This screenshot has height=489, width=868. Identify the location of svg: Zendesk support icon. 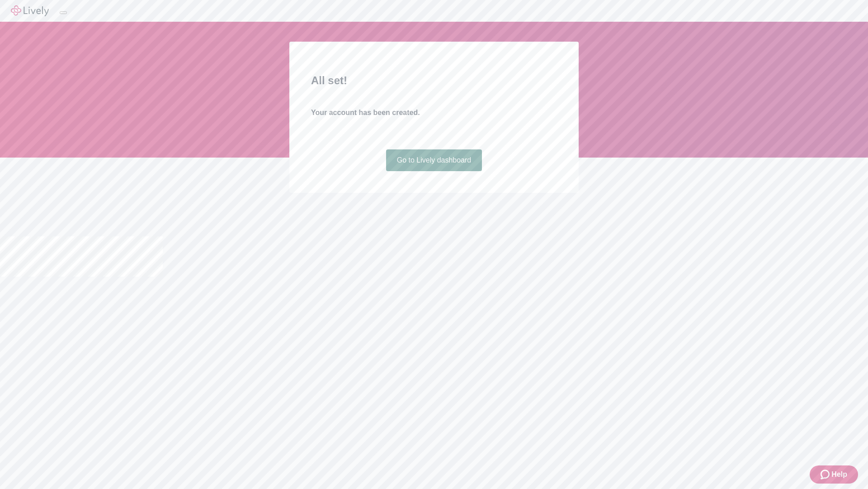
(826, 474).